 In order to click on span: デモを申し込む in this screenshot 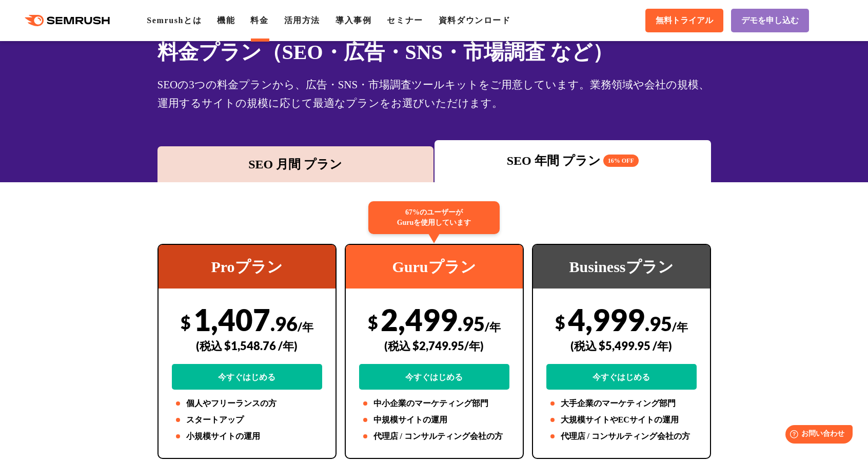, I will do `click(770, 21)`.